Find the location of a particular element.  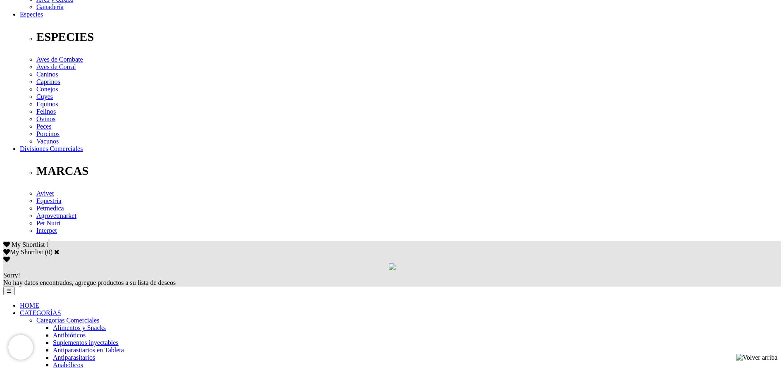

a: Petmedica is located at coordinates (50, 208).